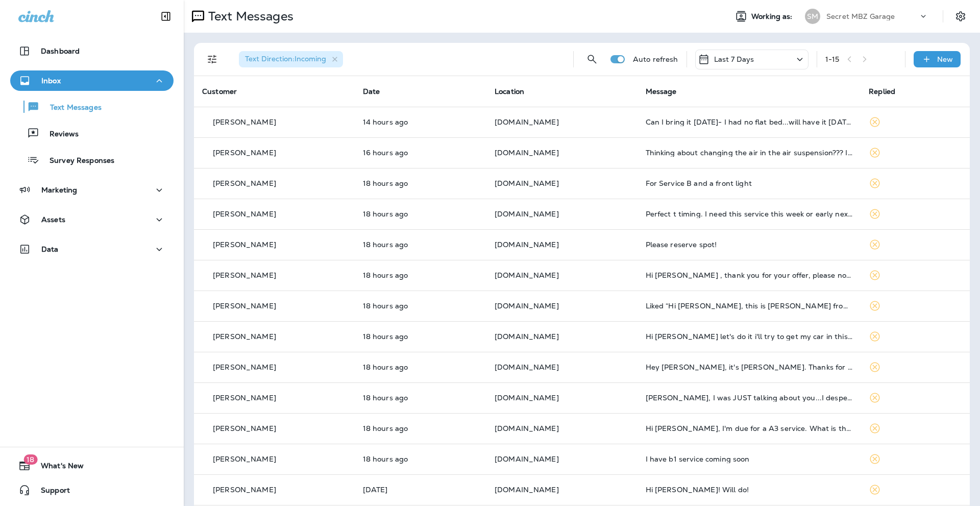  Describe the element at coordinates (53, 219) in the screenshot. I see `p: Assets` at that location.